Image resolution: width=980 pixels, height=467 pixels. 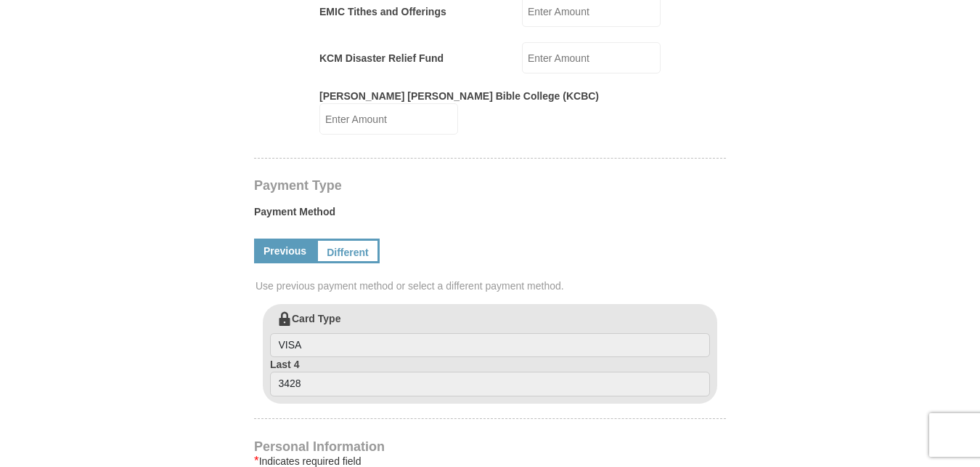 What do you see at coordinates (348, 251) in the screenshot?
I see `a: Different` at bounding box center [348, 251].